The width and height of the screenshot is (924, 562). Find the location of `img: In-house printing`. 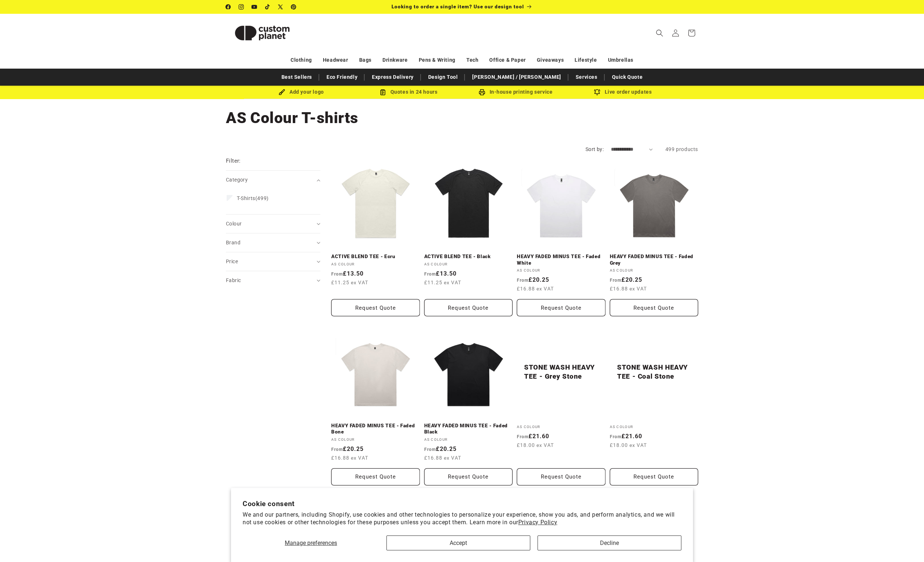

img: In-house printing is located at coordinates (482, 93).